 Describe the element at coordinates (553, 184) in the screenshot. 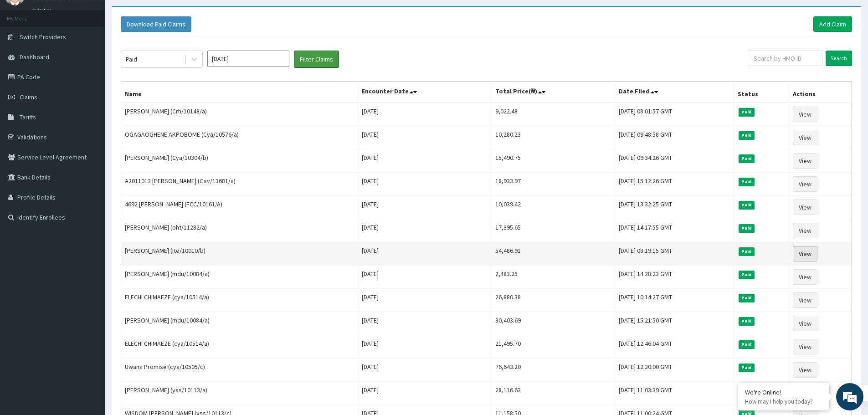

I see `td: 18,933.97` at that location.